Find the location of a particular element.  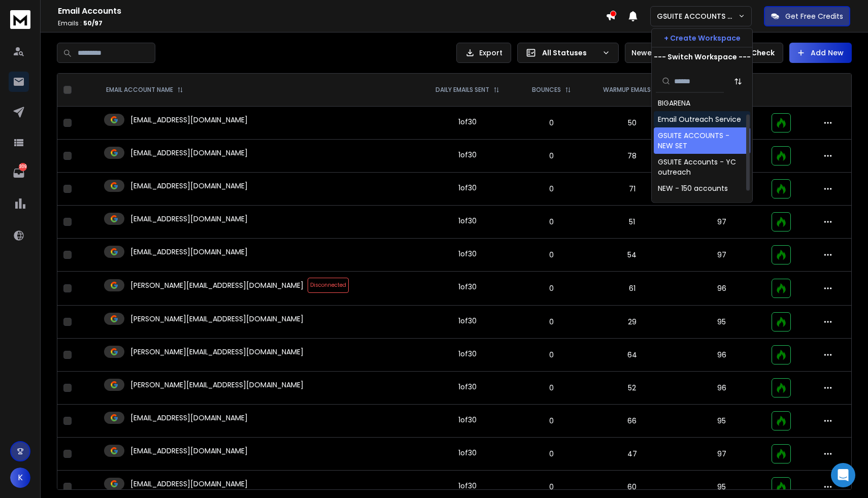

td: 50 is located at coordinates (633, 123).